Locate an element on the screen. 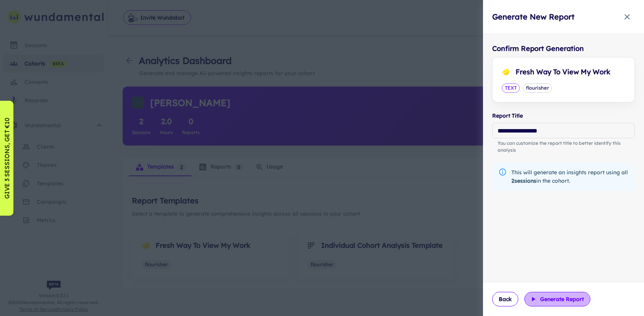  h6: Report Title is located at coordinates (564, 115).